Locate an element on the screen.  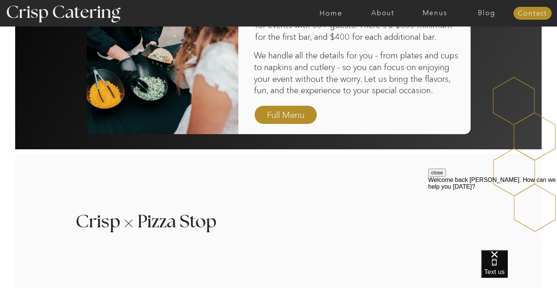
a: Menus is located at coordinates (434, 13).